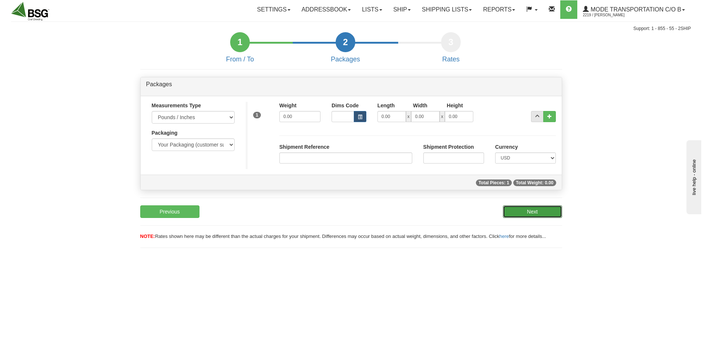 This screenshot has width=702, height=353. Describe the element at coordinates (447, 10) in the screenshot. I see `a: Shipping lists` at that location.